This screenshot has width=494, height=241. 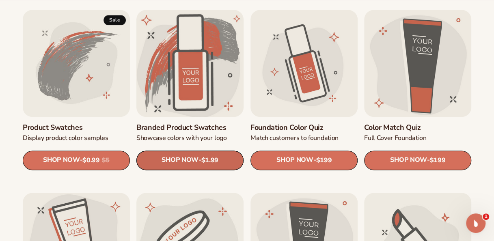 I want to click on span: 1, so click(x=486, y=217).